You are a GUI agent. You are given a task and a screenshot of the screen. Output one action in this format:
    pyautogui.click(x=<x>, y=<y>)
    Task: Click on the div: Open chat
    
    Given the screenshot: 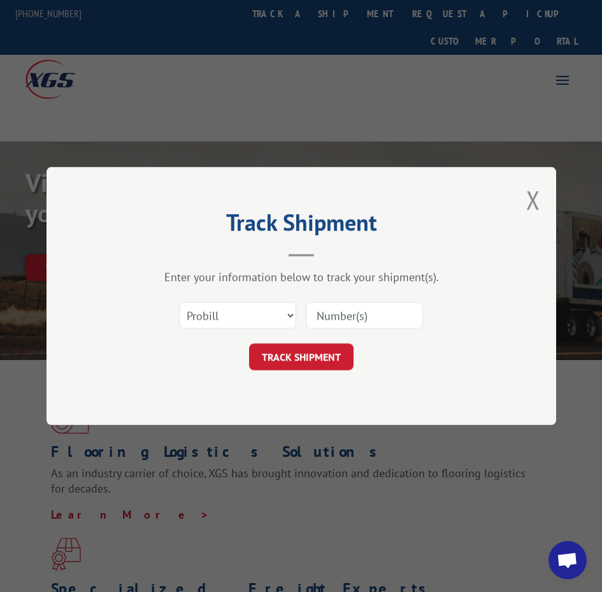 What is the action you would take?
    pyautogui.click(x=567, y=560)
    